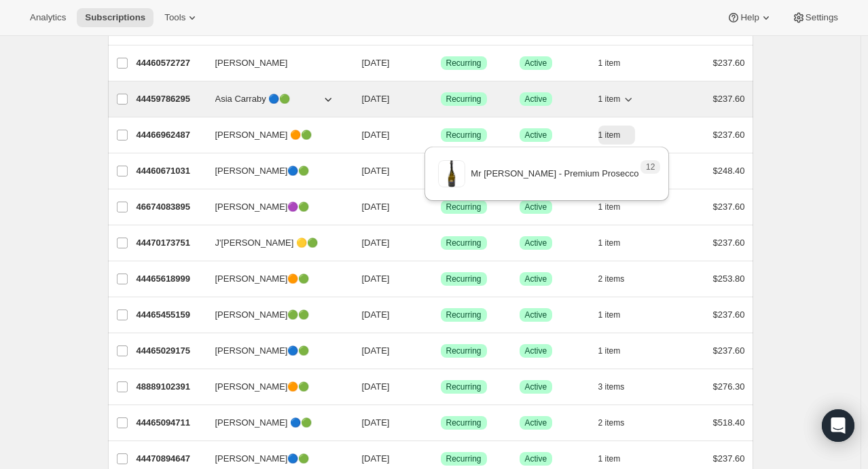 This screenshot has width=868, height=469. I want to click on img: variant image, so click(451, 174).